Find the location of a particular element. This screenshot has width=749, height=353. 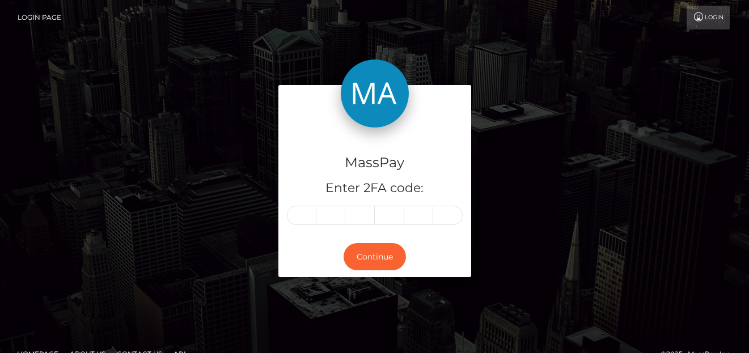

a: Login is located at coordinates (709, 18).